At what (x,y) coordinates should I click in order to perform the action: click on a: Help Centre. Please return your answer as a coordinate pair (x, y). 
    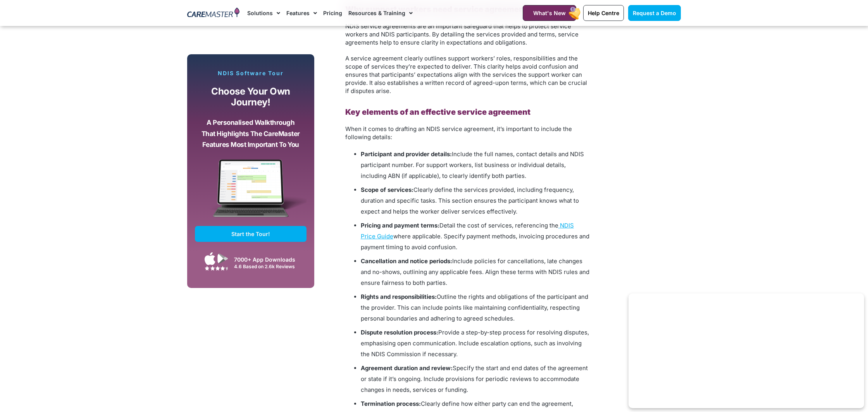
    Looking at the image, I should click on (603, 13).